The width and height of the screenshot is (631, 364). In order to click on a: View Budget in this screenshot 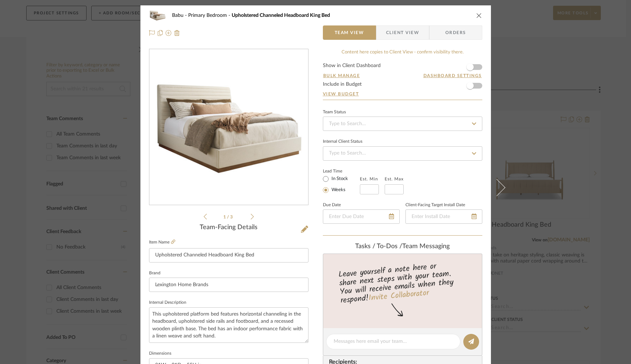, I will do `click(403, 94)`.